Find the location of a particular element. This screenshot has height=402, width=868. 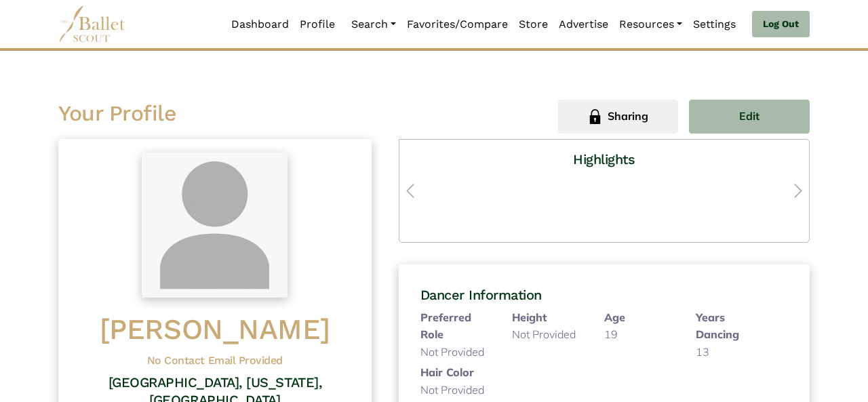

b: Height is located at coordinates (529, 318).